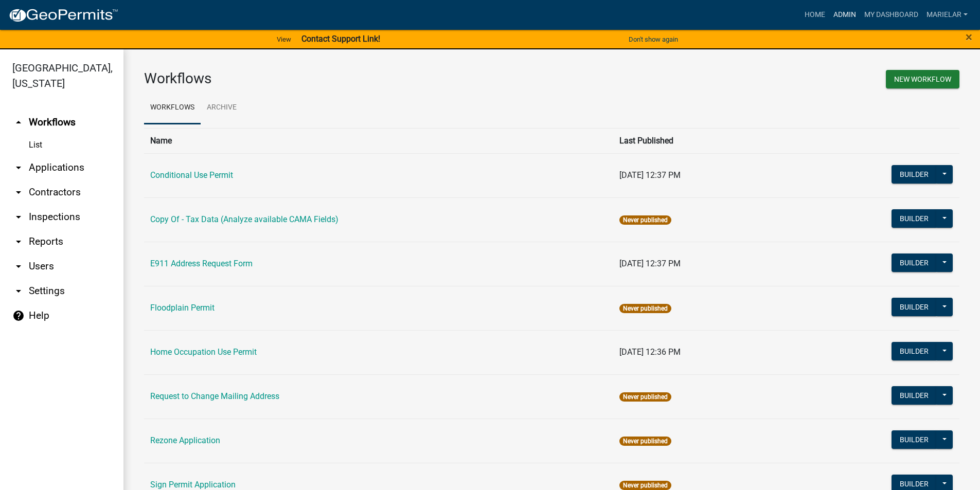  I want to click on button: Close, so click(969, 37).